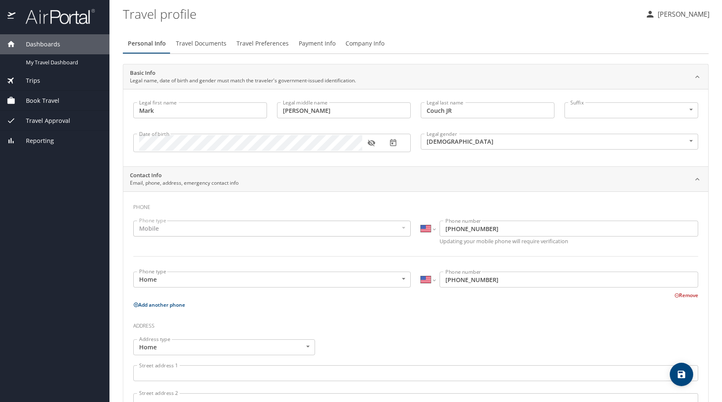  I want to click on button: save, so click(682, 375).